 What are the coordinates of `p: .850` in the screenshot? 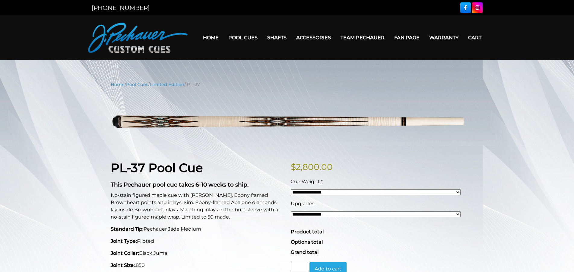 It's located at (197, 265).